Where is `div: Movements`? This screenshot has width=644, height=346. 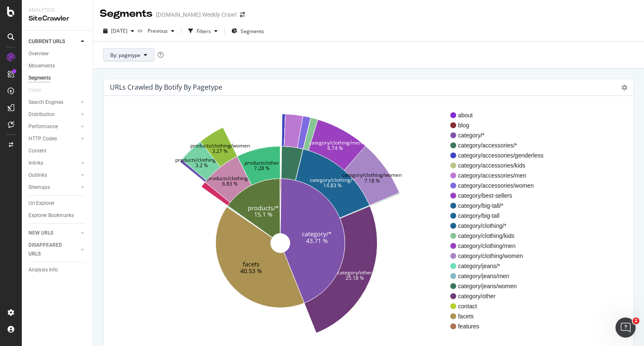
div: Movements is located at coordinates (42, 66).